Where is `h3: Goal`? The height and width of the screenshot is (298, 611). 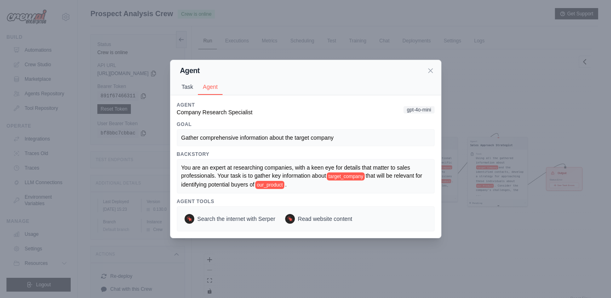
h3: Goal is located at coordinates (306, 124).